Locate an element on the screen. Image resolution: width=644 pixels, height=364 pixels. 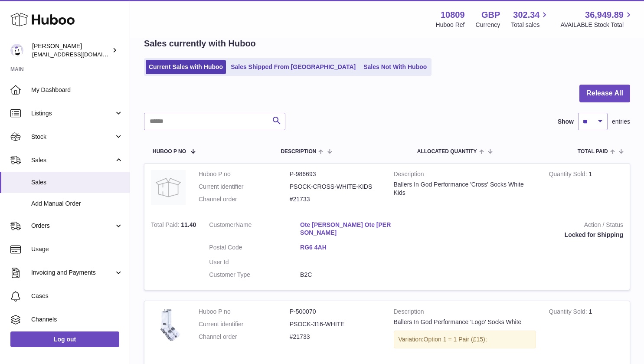
img: shop@ballersingod.com is located at coordinates (17, 50).